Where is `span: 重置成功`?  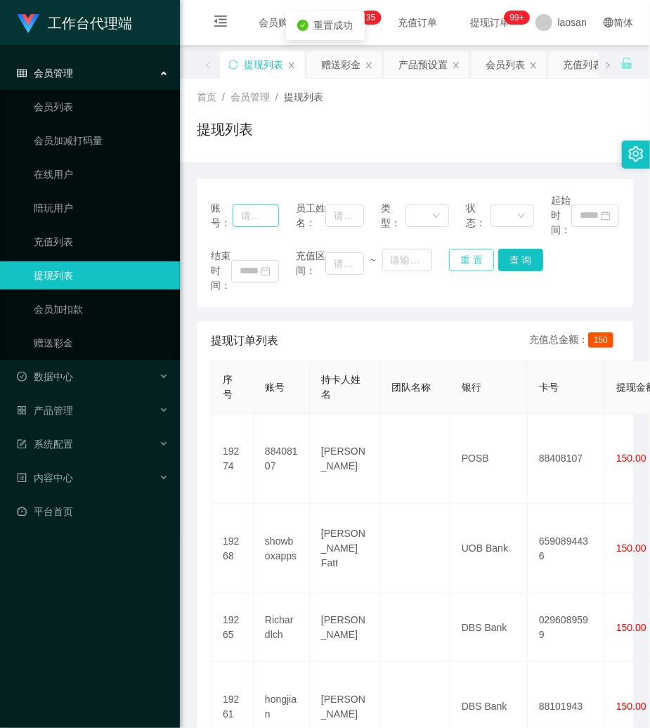 span: 重置成功 is located at coordinates (334, 25).